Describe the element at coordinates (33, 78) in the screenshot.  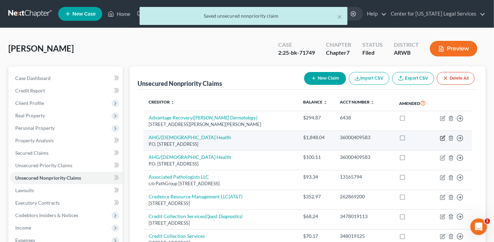
I see `span: Case Dashboard` at that location.